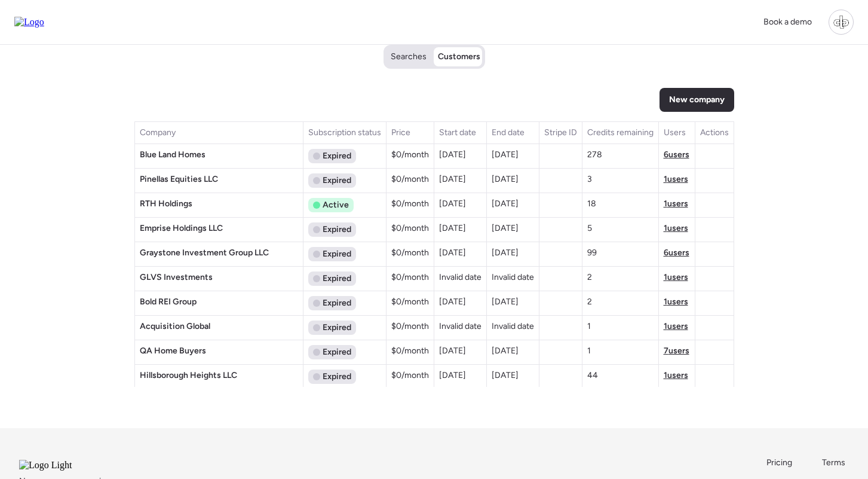 Image resolution: width=868 pixels, height=479 pixels. What do you see at coordinates (620, 132) in the screenshot?
I see `span: Credits remaining` at bounding box center [620, 132].